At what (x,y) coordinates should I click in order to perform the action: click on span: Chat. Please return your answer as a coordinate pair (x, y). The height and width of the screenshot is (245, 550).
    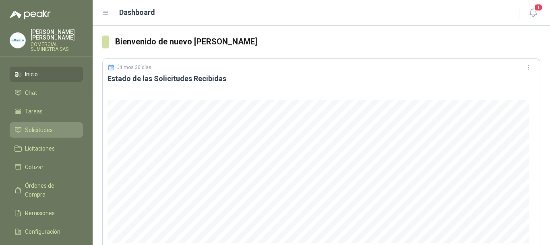
    Looking at the image, I should click on (31, 93).